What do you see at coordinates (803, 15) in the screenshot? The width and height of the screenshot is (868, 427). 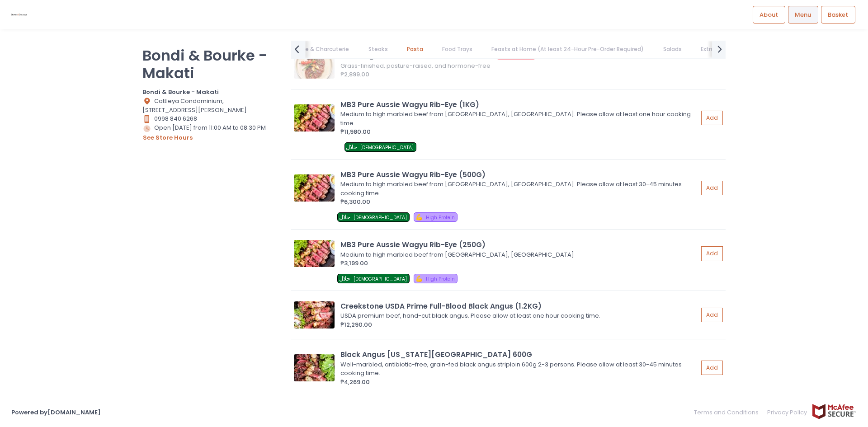 I see `span: Menu` at bounding box center [803, 15].